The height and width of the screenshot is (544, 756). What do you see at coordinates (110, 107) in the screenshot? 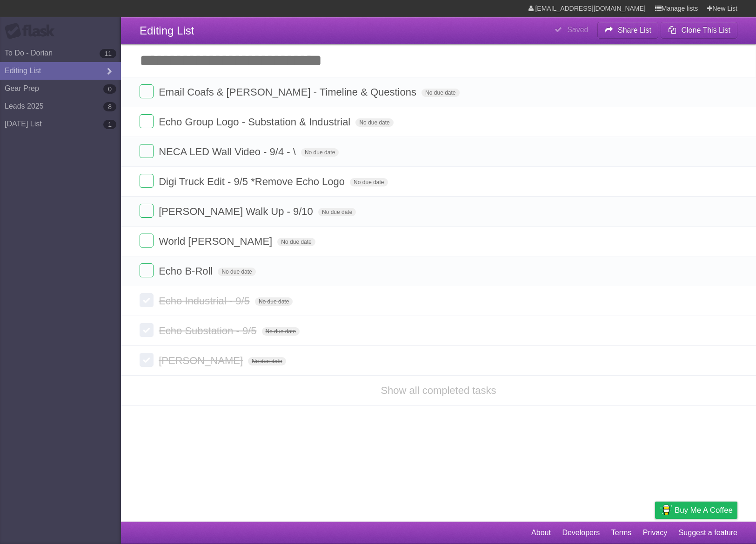
I see `b: 8` at bounding box center [110, 107].